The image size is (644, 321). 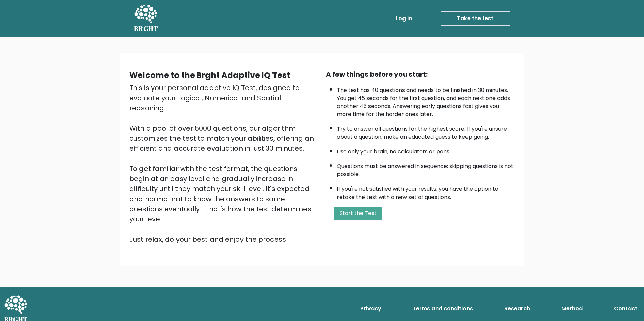 I want to click on div: A few things before you start:, so click(x=420, y=74).